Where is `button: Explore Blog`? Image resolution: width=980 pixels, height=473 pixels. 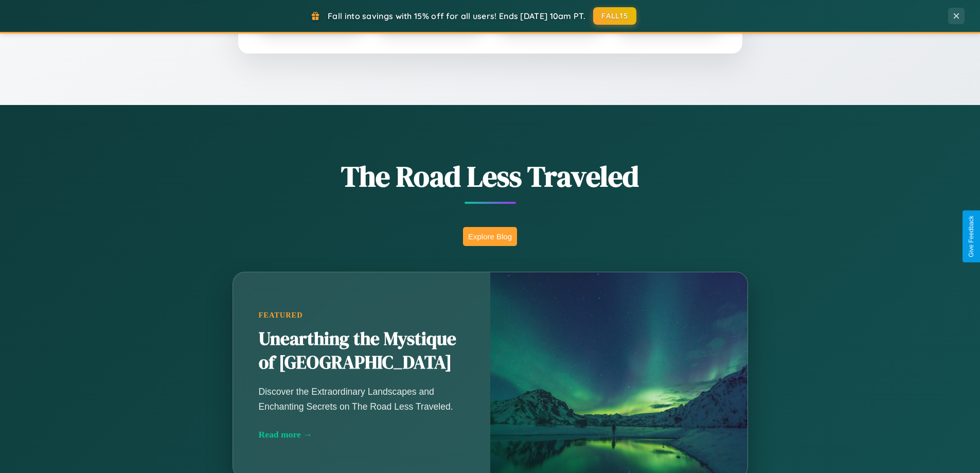
button: Explore Blog is located at coordinates (490, 236).